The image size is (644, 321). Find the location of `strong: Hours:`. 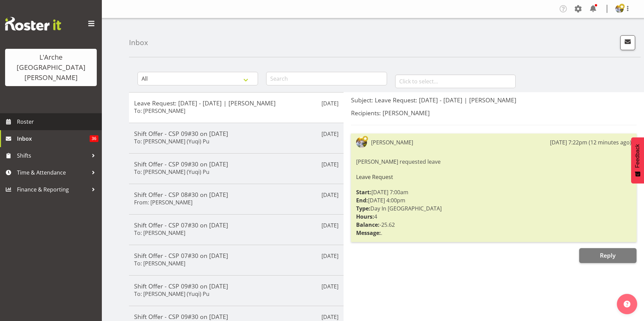

strong: Hours: is located at coordinates (365, 217).